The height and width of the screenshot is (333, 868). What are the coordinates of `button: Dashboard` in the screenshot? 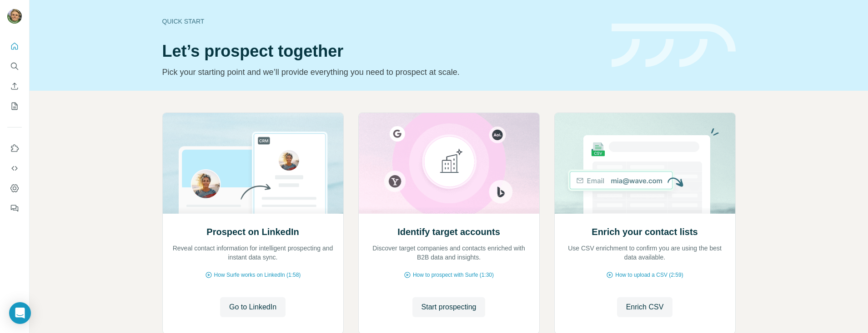 It's located at (14, 188).